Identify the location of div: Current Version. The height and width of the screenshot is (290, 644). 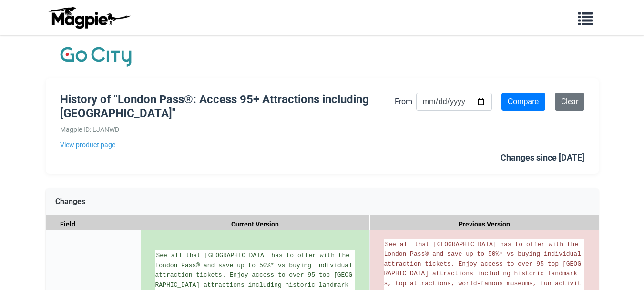
(256, 224).